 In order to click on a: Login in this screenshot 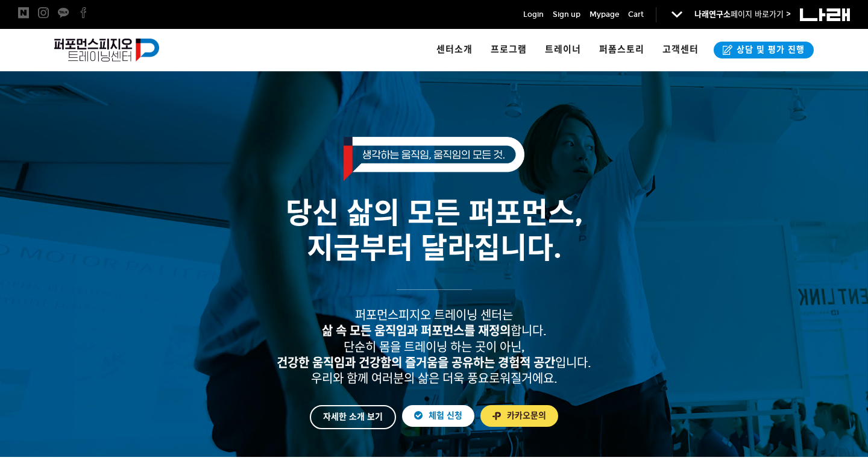, I will do `click(534, 14)`.